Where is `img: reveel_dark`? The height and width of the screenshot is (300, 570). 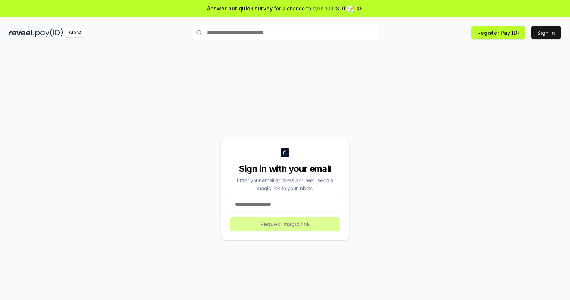 img: reveel_dark is located at coordinates (21, 32).